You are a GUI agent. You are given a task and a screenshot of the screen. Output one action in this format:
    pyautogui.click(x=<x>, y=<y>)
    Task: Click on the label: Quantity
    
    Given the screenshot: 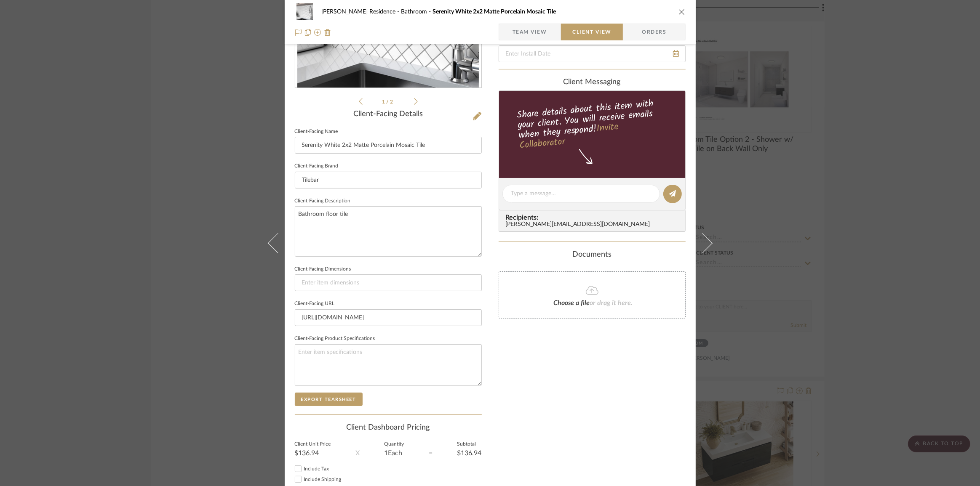 What is the action you would take?
    pyautogui.click(x=394, y=444)
    